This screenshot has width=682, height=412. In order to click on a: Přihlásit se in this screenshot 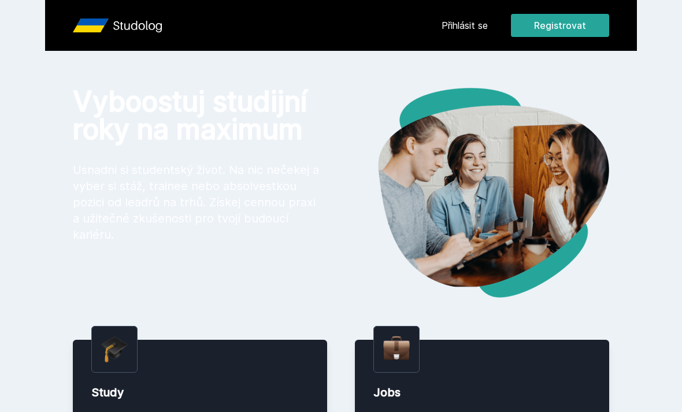, I will do `click(464, 25)`.